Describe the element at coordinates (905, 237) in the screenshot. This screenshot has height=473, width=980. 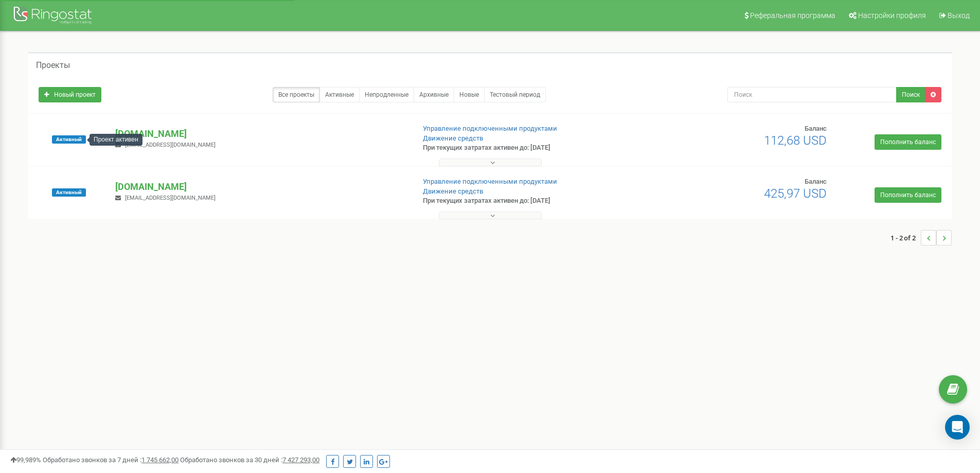
I see `span: 1 - 2 of 2` at that location.